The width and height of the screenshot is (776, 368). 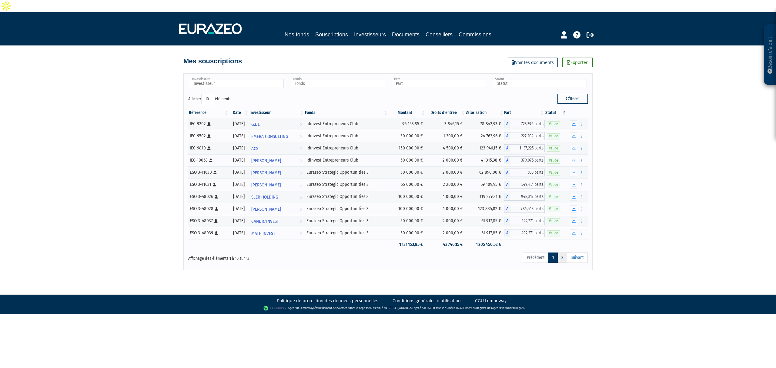 What do you see at coordinates (208, 221) in the screenshot?
I see `div: ESO 3-48037` at bounding box center [208, 221].